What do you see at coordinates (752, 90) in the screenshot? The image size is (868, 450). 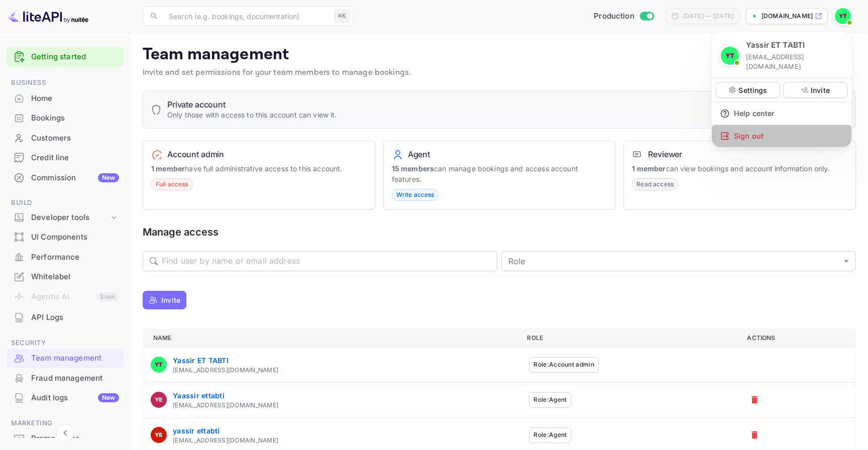 I see `p: Settings` at bounding box center [752, 90].